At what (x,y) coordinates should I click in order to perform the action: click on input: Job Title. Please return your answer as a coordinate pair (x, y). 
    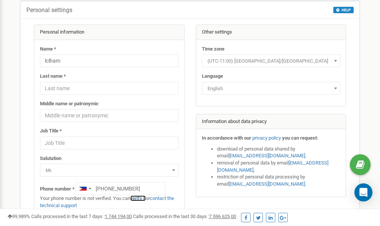
    Looking at the image, I should click on (109, 143).